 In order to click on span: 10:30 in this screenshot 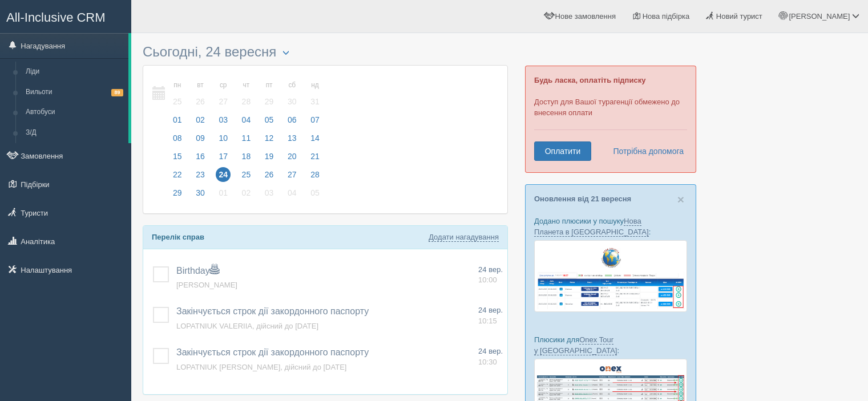, I will do `click(488, 361)`.